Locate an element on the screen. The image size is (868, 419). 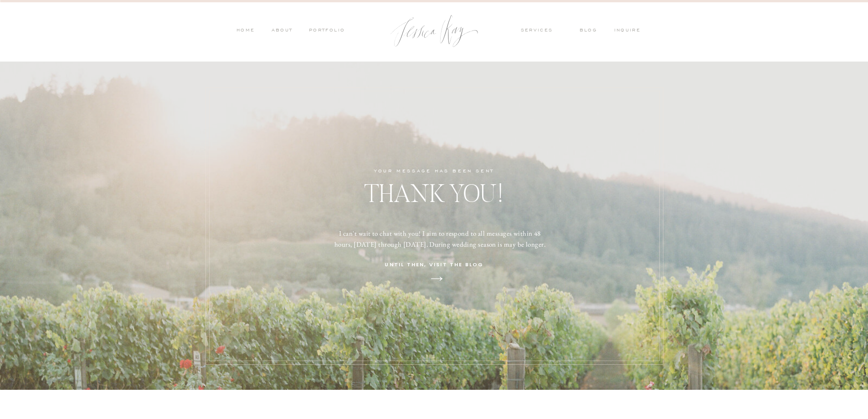
nav: services is located at coordinates (543, 31).